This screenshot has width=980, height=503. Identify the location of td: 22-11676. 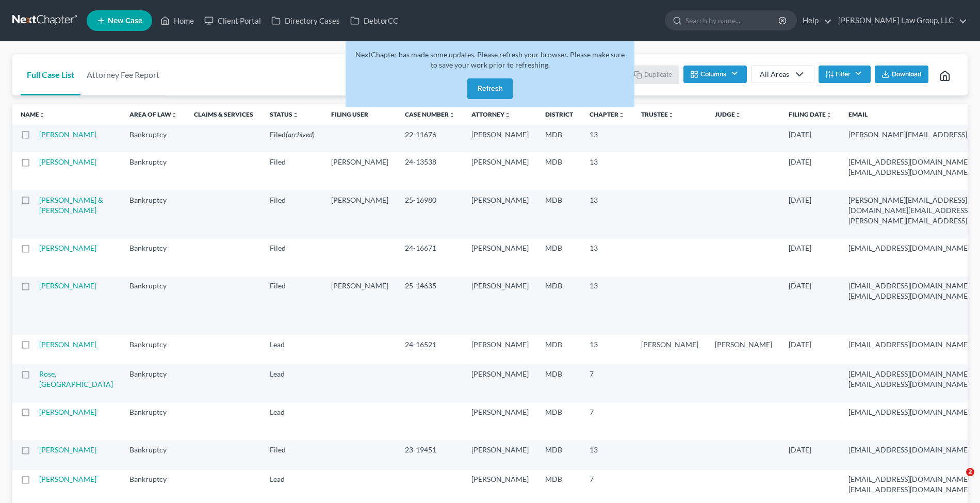
(429, 138).